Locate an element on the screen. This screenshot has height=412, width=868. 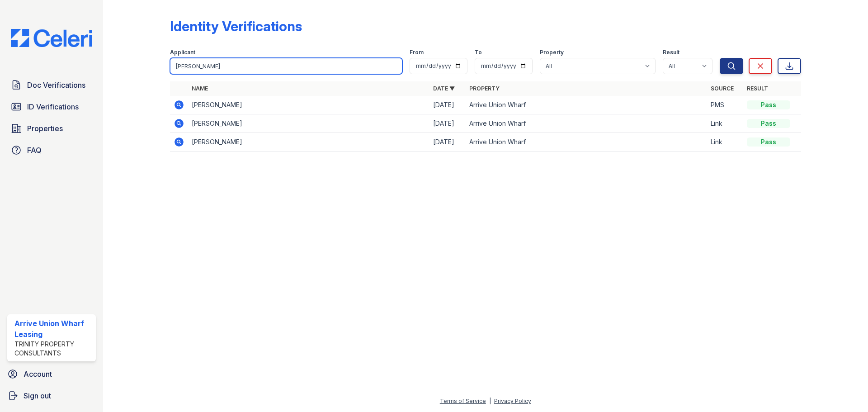
label: From is located at coordinates (416, 53).